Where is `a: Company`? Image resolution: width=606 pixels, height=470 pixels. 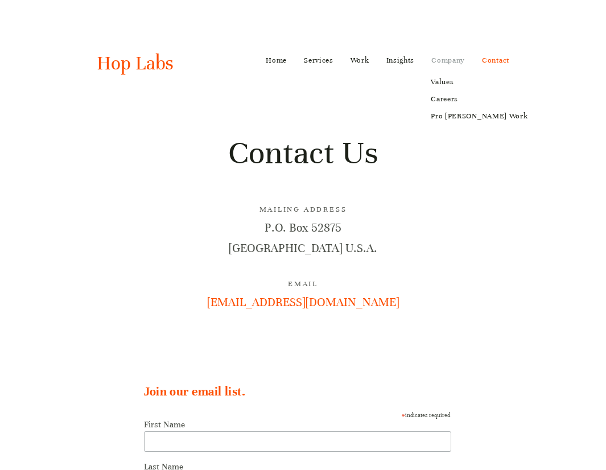 a: Company is located at coordinates (448, 60).